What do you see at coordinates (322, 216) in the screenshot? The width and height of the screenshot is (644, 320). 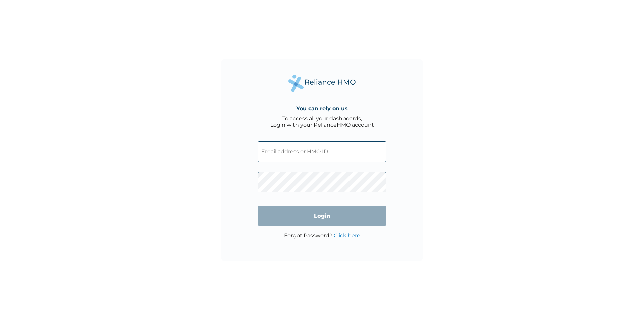 I see `input: Login` at bounding box center [322, 216].